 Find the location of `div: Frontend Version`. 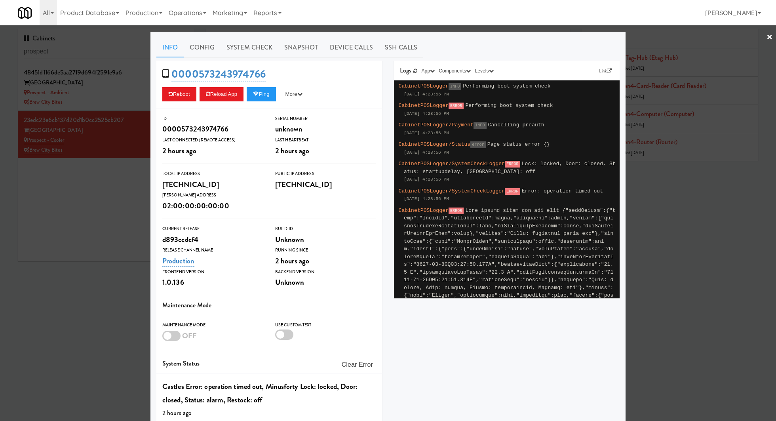

div: Frontend Version is located at coordinates (213, 272).